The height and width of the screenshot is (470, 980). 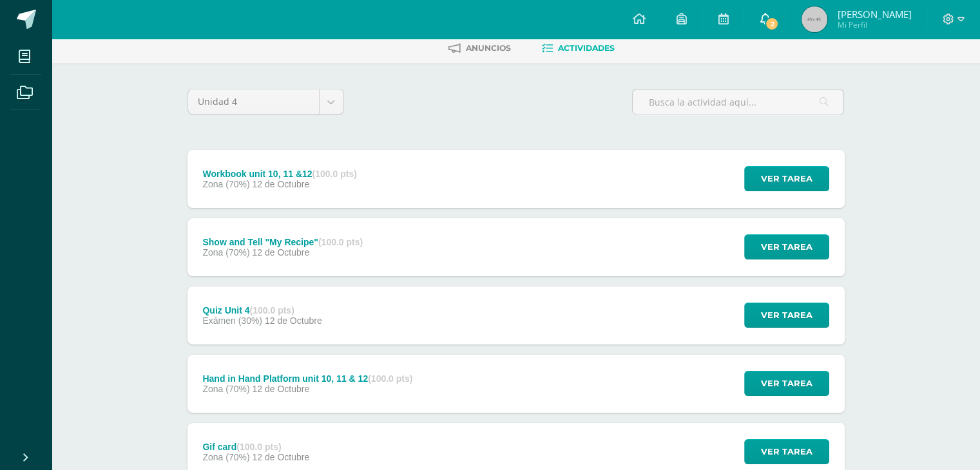 What do you see at coordinates (232, 320) in the screenshot?
I see `span: Exámen (30%)` at bounding box center [232, 320].